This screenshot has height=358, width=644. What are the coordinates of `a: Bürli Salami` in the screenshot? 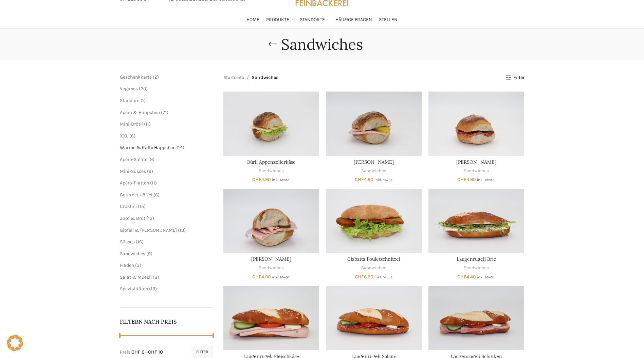 It's located at (477, 123).